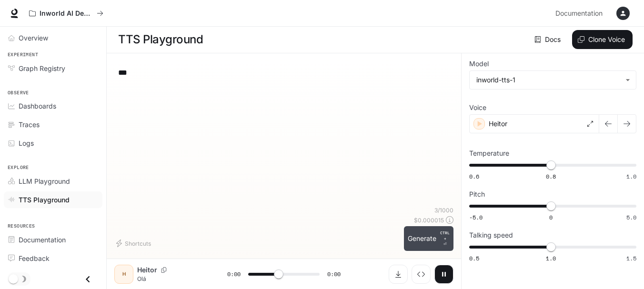 The image size is (644, 289). Describe the element at coordinates (33, 38) in the screenshot. I see `span: Overview` at that location.